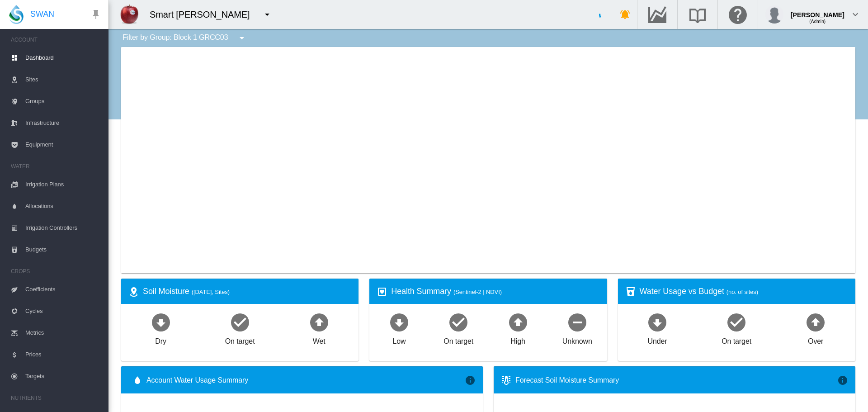 The image size is (868, 412). What do you see at coordinates (133, 292) in the screenshot?
I see `md-icon: icon-map-marker-radius` at bounding box center [133, 292].